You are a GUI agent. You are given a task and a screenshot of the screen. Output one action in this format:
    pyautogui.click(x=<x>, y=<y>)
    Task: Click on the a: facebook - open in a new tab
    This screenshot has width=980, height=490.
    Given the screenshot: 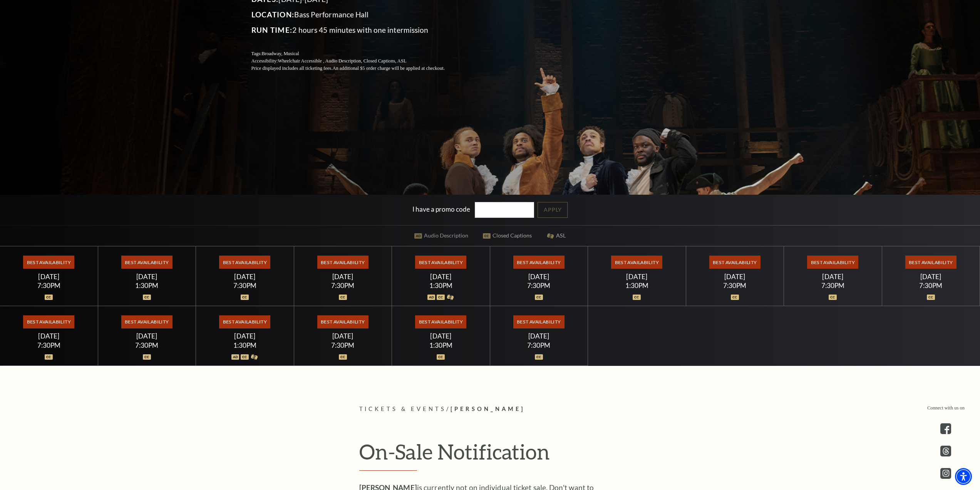 What is the action you would take?
    pyautogui.click(x=945, y=428)
    